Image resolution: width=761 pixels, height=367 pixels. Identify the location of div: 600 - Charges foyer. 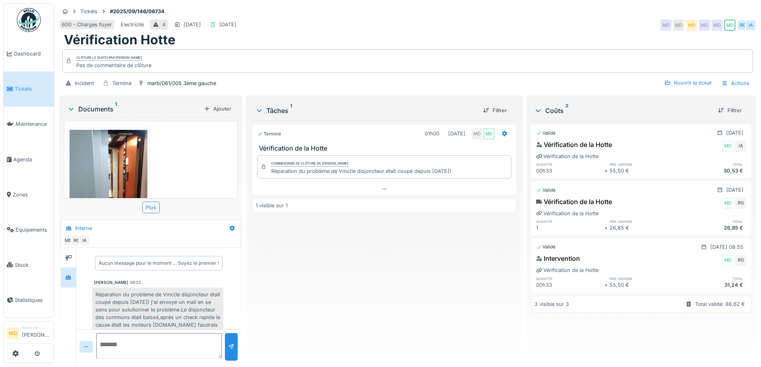
(87, 24).